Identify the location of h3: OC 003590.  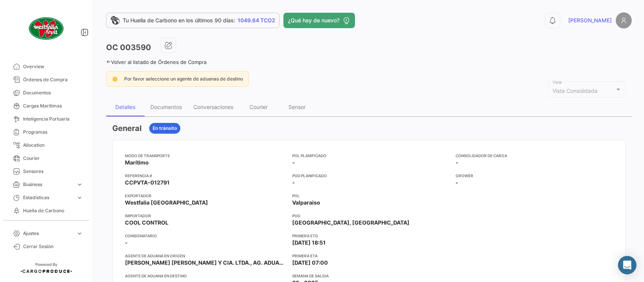
(128, 47).